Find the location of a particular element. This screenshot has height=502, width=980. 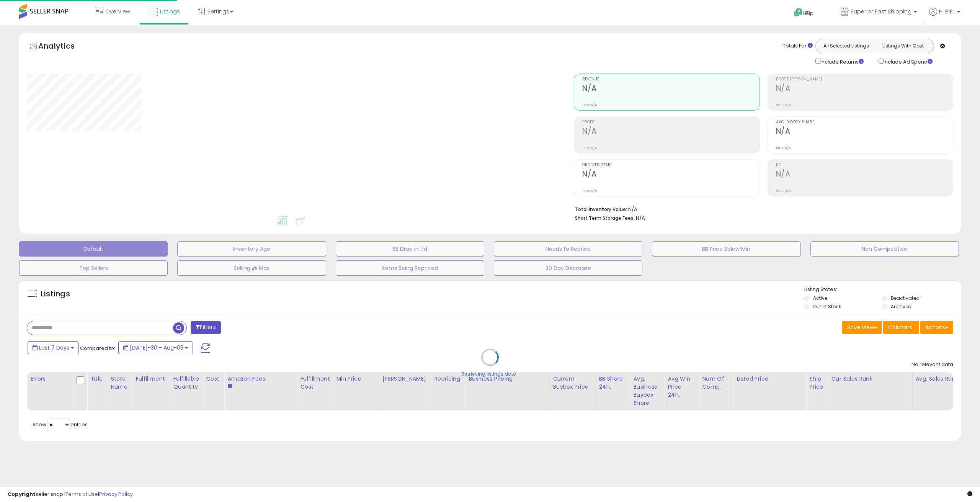

b: Short Term Storage Fees: is located at coordinates (605, 218).